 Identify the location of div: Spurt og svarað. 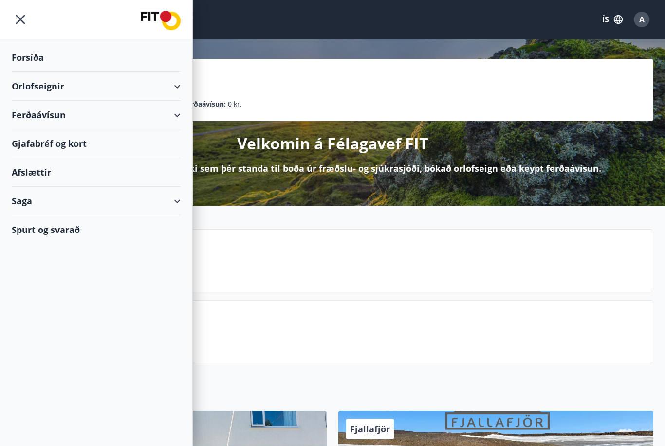
(96, 230).